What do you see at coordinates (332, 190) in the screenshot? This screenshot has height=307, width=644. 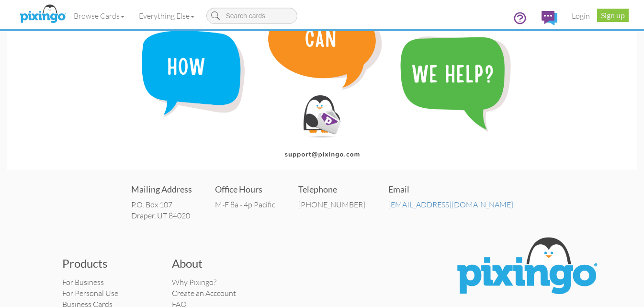 I see `h4: Telephone` at bounding box center [332, 190].